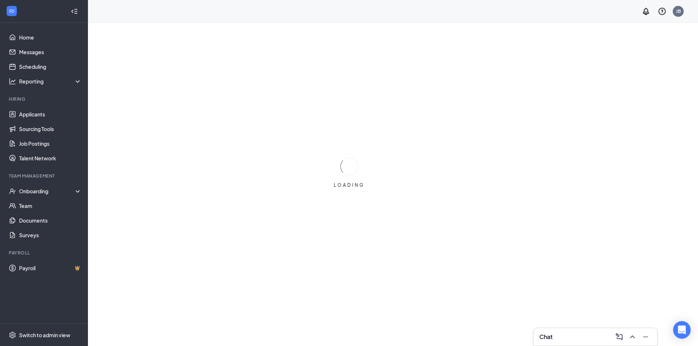 This screenshot has height=346, width=698. I want to click on div: JB, so click(678, 11).